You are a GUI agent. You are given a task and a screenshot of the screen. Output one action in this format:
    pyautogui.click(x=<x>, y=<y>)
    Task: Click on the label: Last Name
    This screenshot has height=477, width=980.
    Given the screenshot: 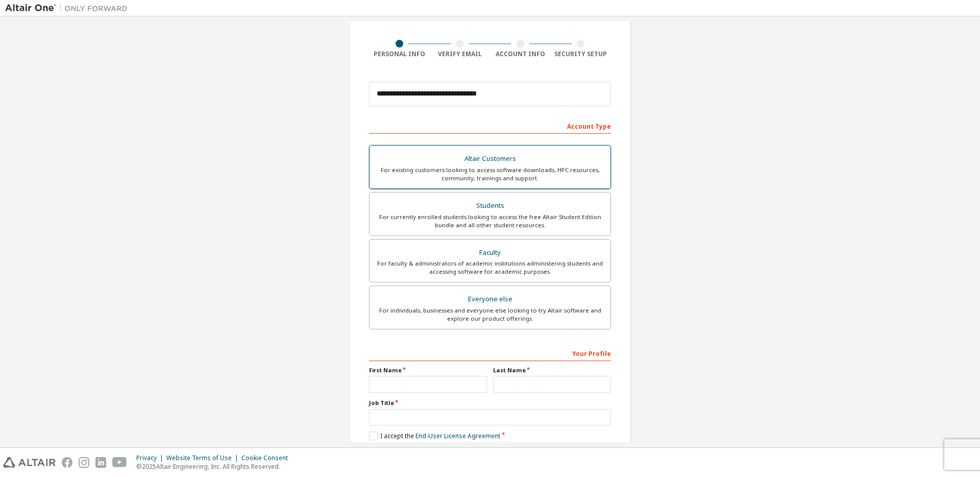 What is the action you would take?
    pyautogui.click(x=552, y=371)
    